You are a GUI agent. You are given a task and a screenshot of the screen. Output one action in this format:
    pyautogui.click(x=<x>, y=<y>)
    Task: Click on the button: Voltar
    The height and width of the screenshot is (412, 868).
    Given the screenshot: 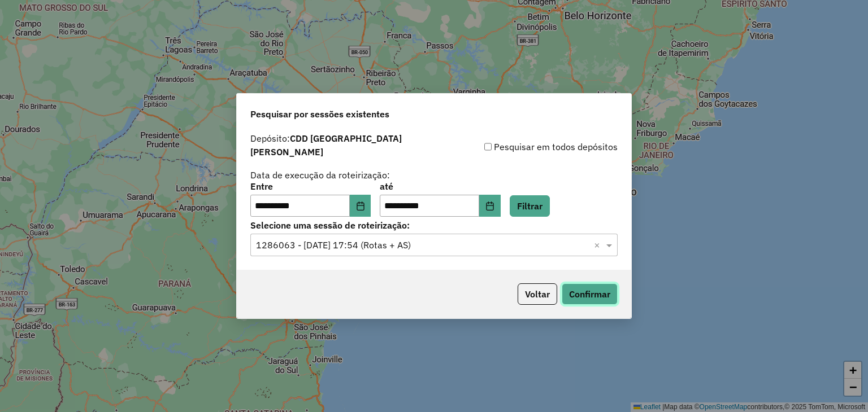 What is the action you would take?
    pyautogui.click(x=538, y=294)
    